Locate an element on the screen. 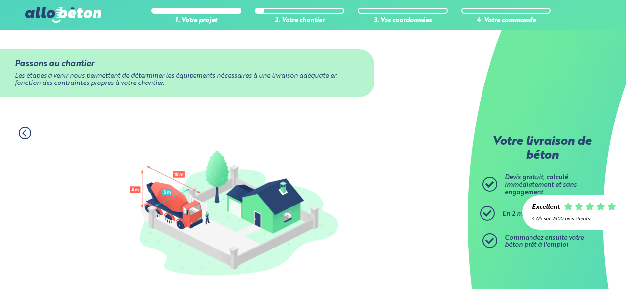 The image size is (626, 289). div: 1. Votre projet is located at coordinates (196, 21).